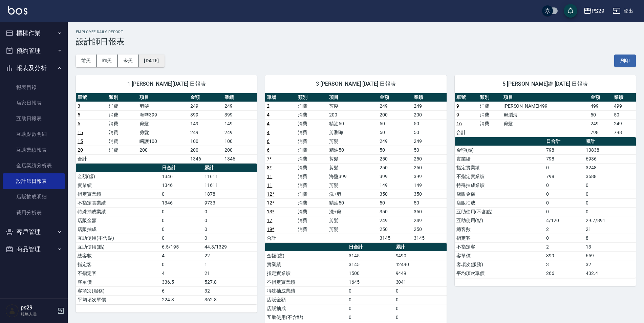 The width and height of the screenshot is (644, 323). What do you see at coordinates (34, 232) in the screenshot?
I see `button: 客戶管理` at bounding box center [34, 232].